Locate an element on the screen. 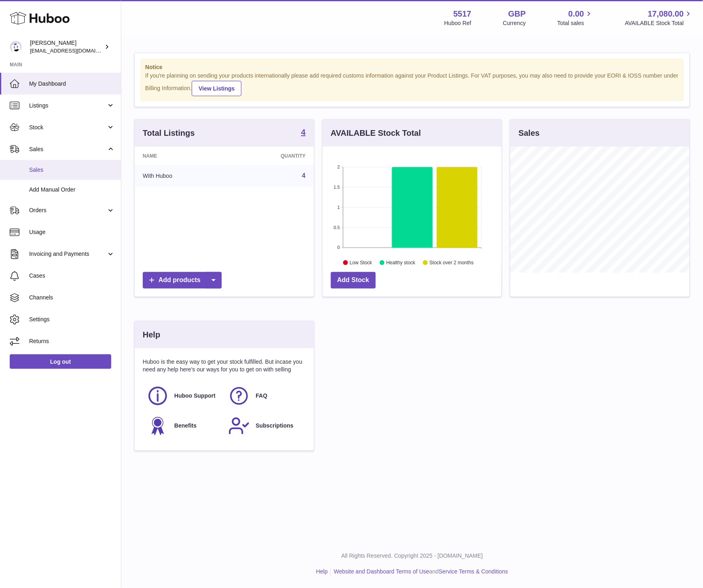  a: Service Terms & Conditions is located at coordinates (474, 572).